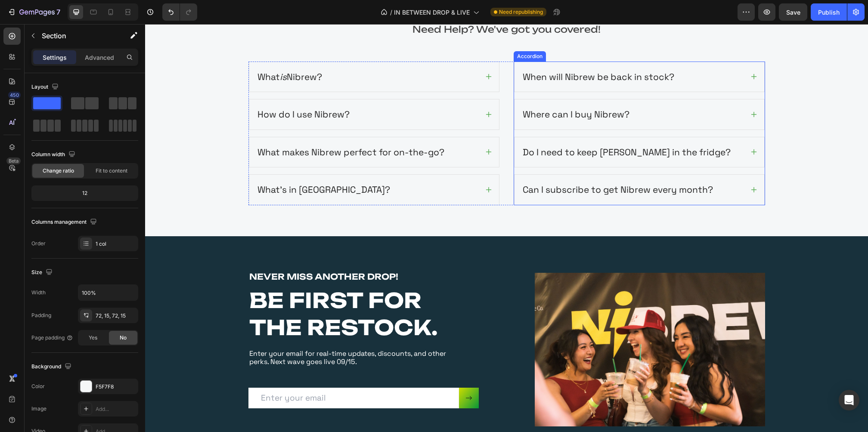  Describe the element at coordinates (829, 12) in the screenshot. I see `div: Publish` at that location.